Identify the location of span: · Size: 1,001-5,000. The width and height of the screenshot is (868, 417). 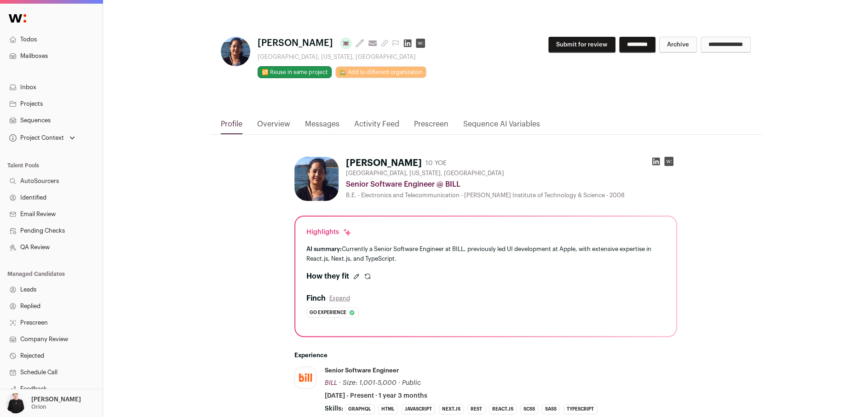
(367, 383).